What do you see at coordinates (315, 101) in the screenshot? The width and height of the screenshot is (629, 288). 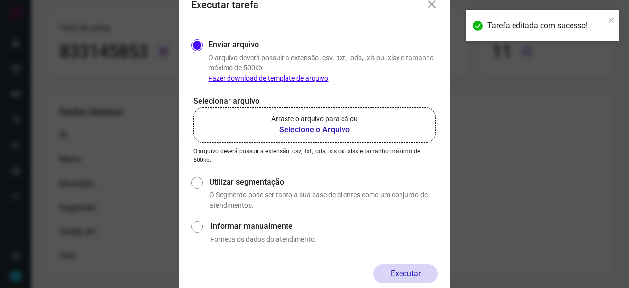 I see `p: Selecionar arquivo` at bounding box center [315, 101].